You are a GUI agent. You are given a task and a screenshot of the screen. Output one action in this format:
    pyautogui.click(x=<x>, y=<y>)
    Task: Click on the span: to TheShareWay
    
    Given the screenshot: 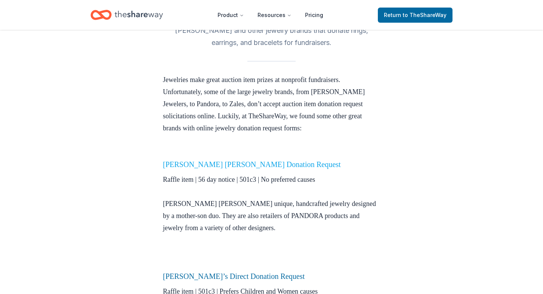 What is the action you would take?
    pyautogui.click(x=425, y=15)
    